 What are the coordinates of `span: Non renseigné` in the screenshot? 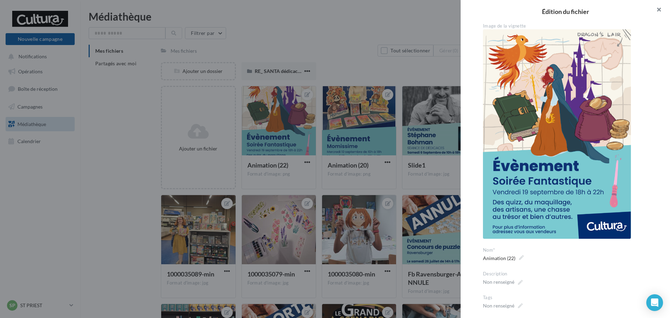 It's located at (503, 282).